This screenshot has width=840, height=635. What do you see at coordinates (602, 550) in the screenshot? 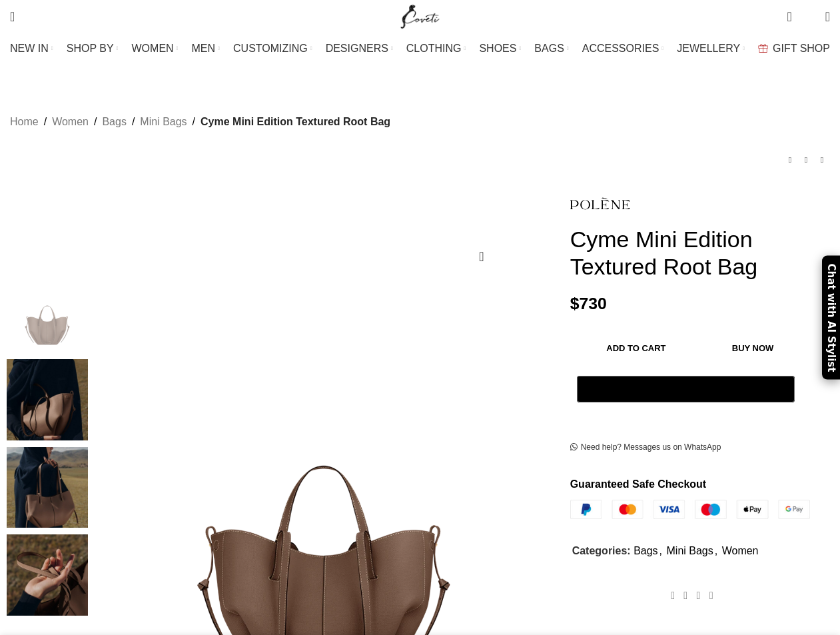
I see `span: Categories:` at bounding box center [602, 550].